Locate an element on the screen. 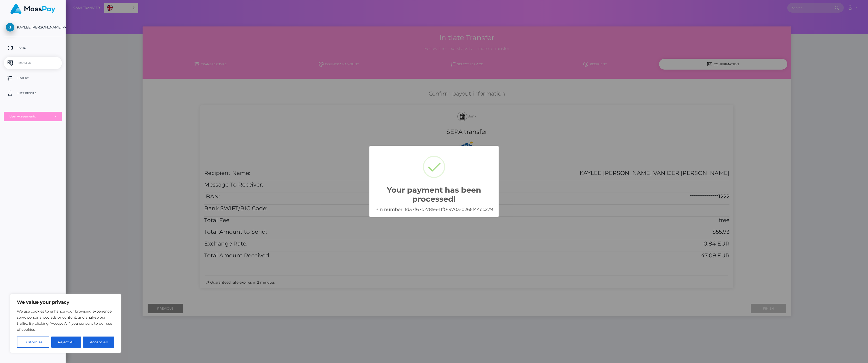 The width and height of the screenshot is (868, 363). p: Home is located at coordinates (33, 48).